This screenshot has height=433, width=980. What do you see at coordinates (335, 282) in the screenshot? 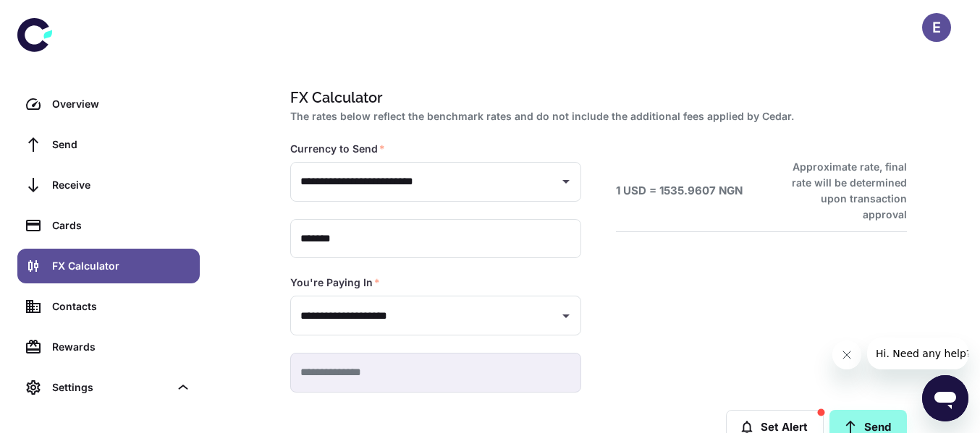
I see `label: You're Paying In` at bounding box center [335, 282].